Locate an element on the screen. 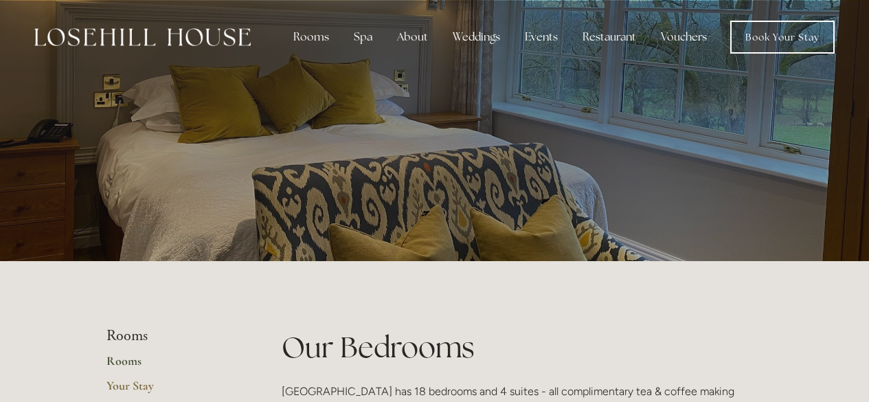 The width and height of the screenshot is (869, 402). div: Weddings is located at coordinates (476, 37).